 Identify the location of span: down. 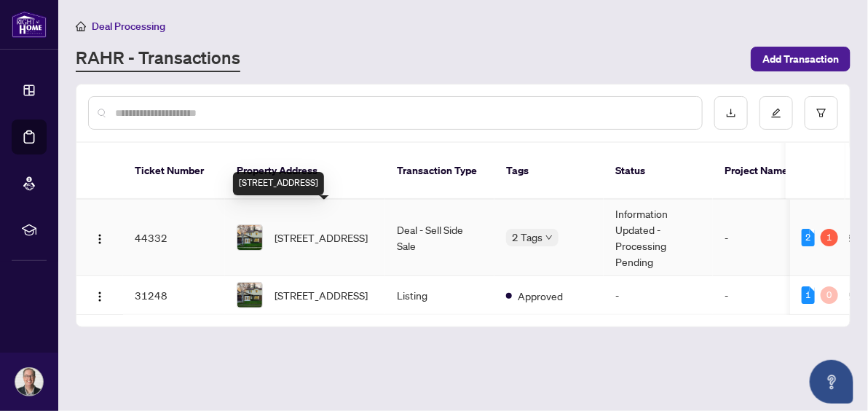
(550, 238).